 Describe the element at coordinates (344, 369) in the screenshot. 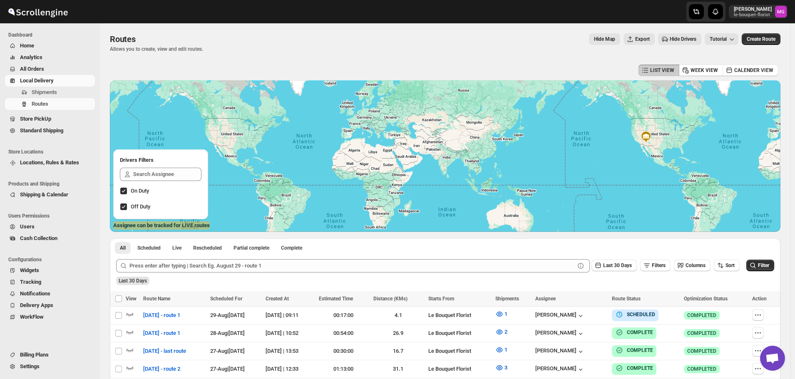

I see `div: 01:13:00` at that location.